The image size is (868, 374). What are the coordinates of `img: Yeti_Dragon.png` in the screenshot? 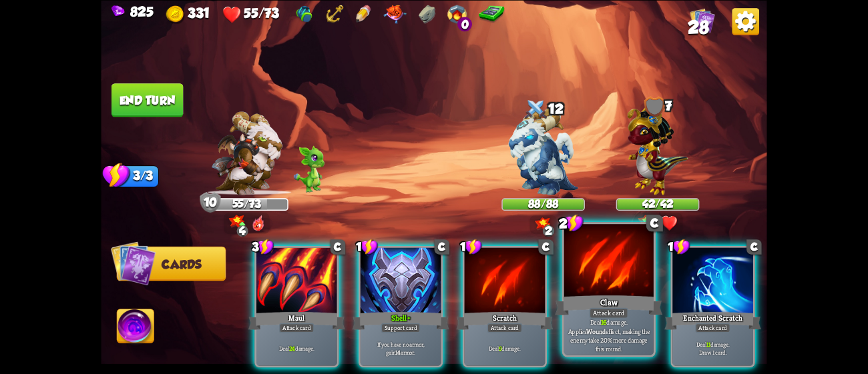 It's located at (543, 151).